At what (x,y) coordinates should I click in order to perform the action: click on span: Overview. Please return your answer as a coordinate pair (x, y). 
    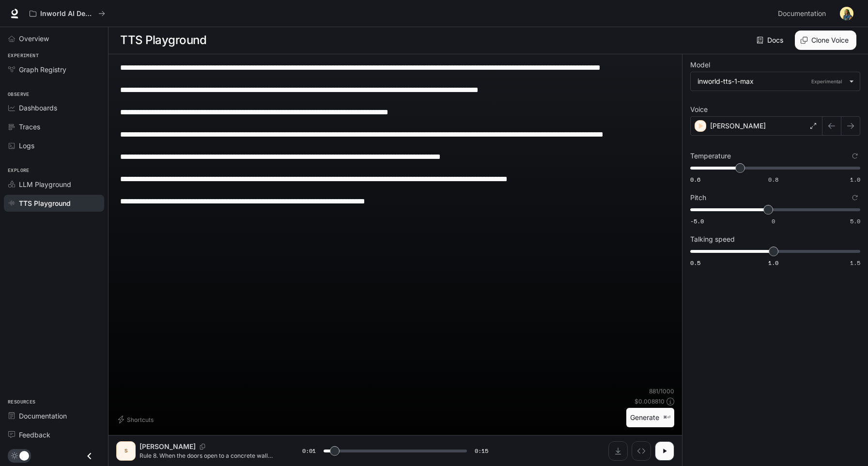
    Looking at the image, I should click on (34, 38).